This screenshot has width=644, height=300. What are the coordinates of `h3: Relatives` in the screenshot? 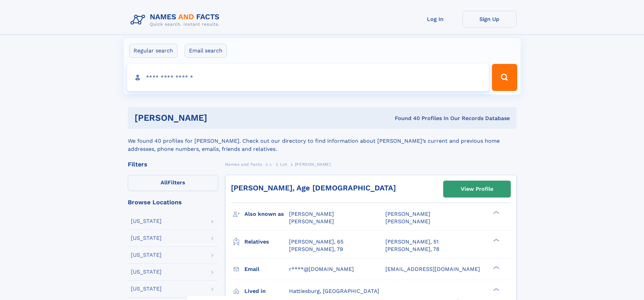 It's located at (267, 242).